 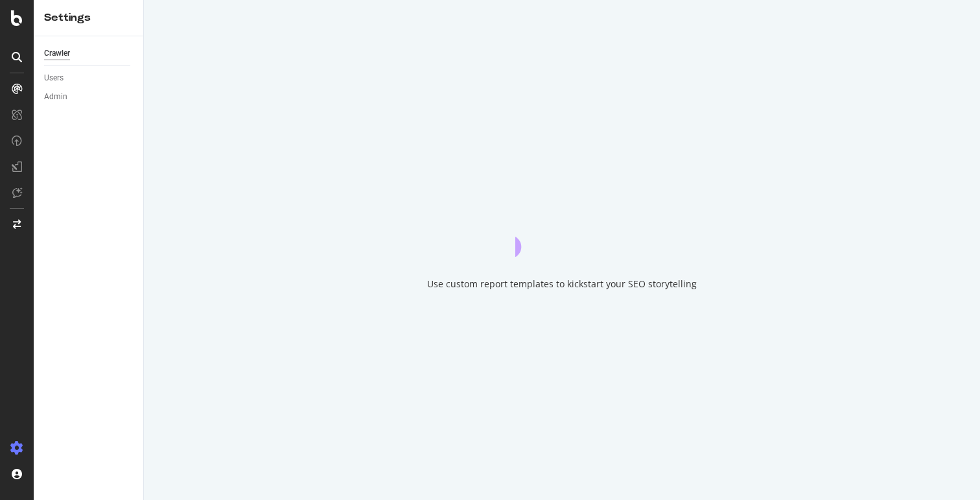 What do you see at coordinates (89, 53) in the screenshot?
I see `a: Crawler` at bounding box center [89, 53].